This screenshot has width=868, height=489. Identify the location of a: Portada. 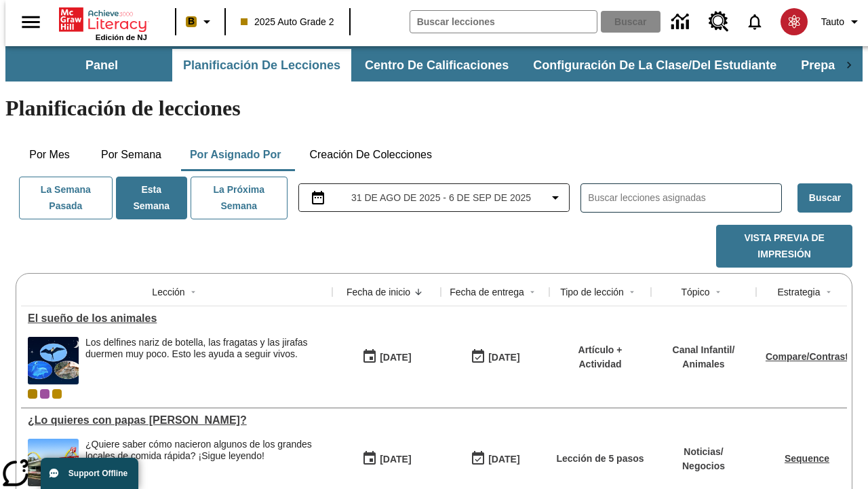
(103, 20).